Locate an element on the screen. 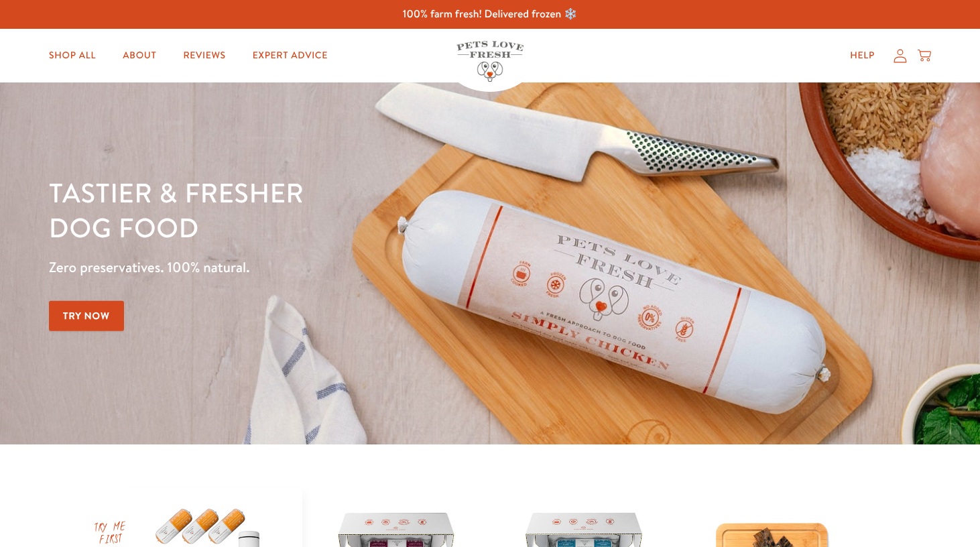  h1: Tastier & fresher dog food is located at coordinates (343, 210).